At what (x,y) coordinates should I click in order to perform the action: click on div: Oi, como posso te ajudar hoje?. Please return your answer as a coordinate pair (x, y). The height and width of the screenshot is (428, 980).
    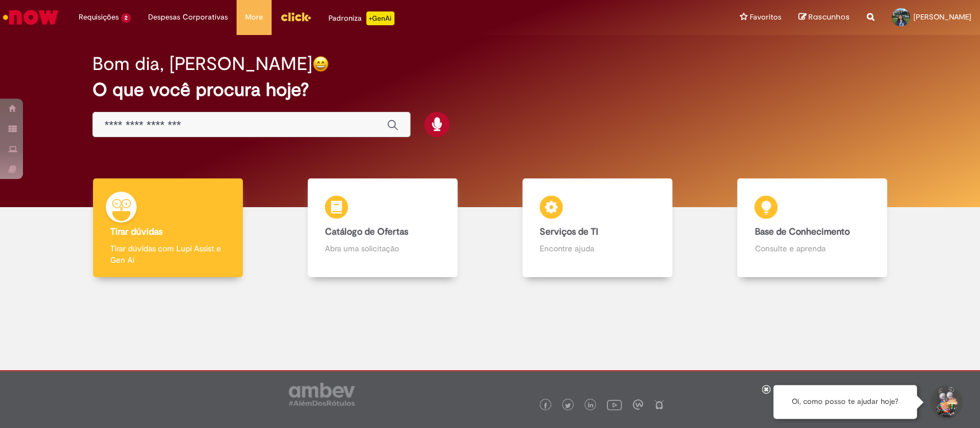
    Looking at the image, I should click on (845, 402).